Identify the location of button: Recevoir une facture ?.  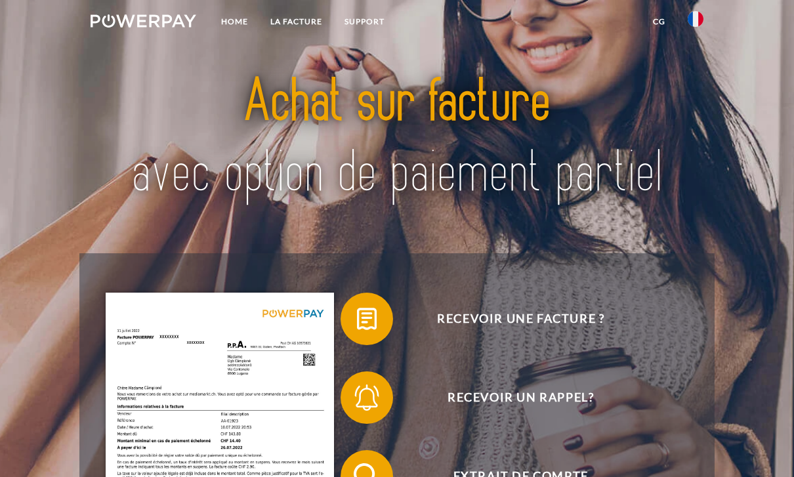
(511, 319).